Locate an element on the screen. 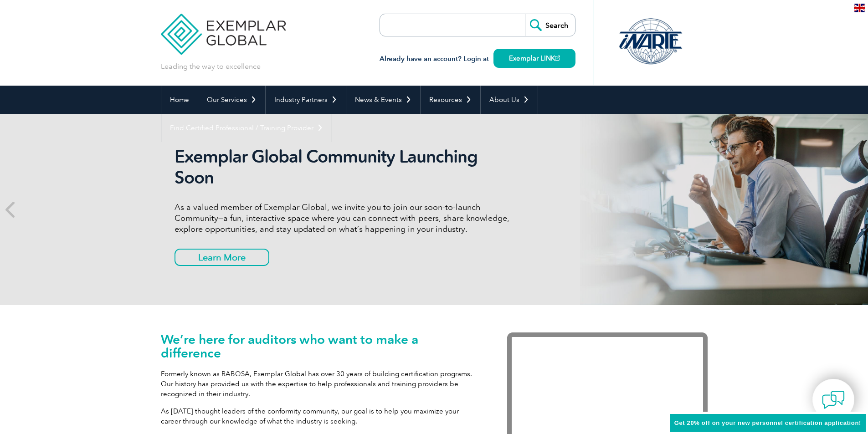  p: Leading the way to excellence is located at coordinates (211, 67).